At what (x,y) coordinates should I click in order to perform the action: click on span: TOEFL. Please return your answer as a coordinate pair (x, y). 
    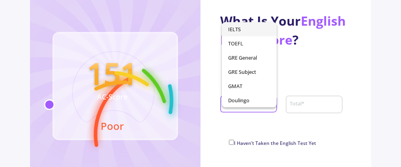
    Looking at the image, I should click on (249, 43).